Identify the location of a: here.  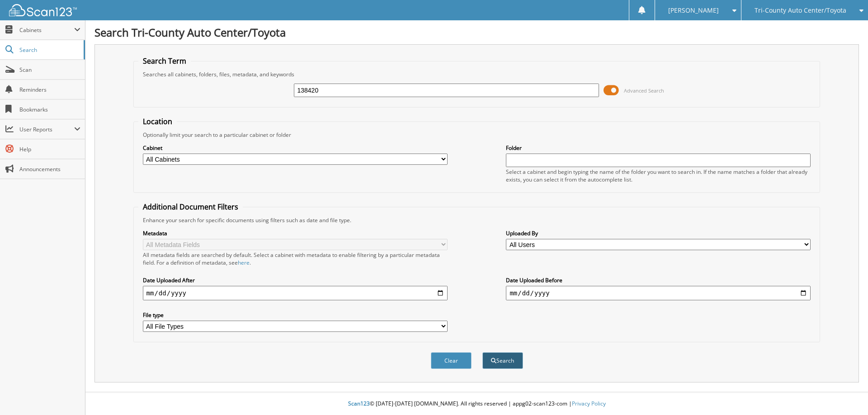
(244, 263).